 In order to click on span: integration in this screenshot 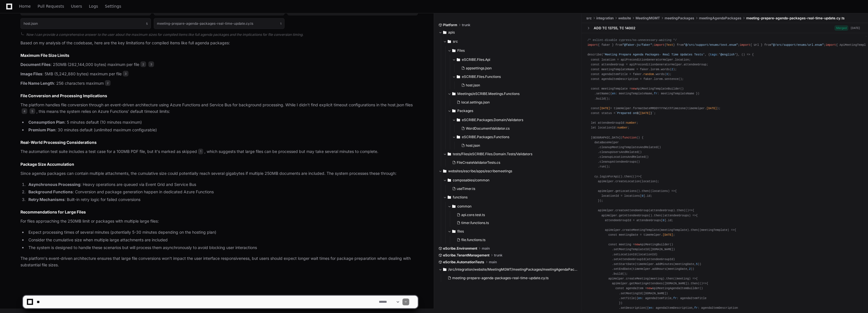, I will do `click(605, 18)`.